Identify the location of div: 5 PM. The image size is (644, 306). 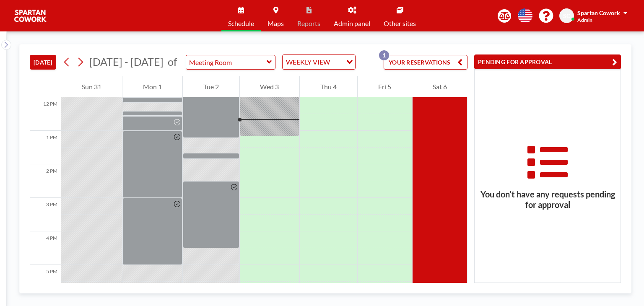
(45, 282).